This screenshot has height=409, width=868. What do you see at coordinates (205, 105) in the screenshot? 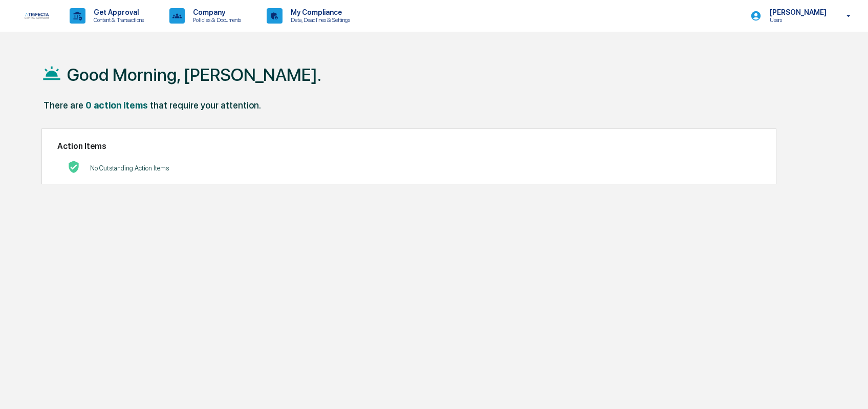
I see `div: that require your attention.` at bounding box center [205, 105].